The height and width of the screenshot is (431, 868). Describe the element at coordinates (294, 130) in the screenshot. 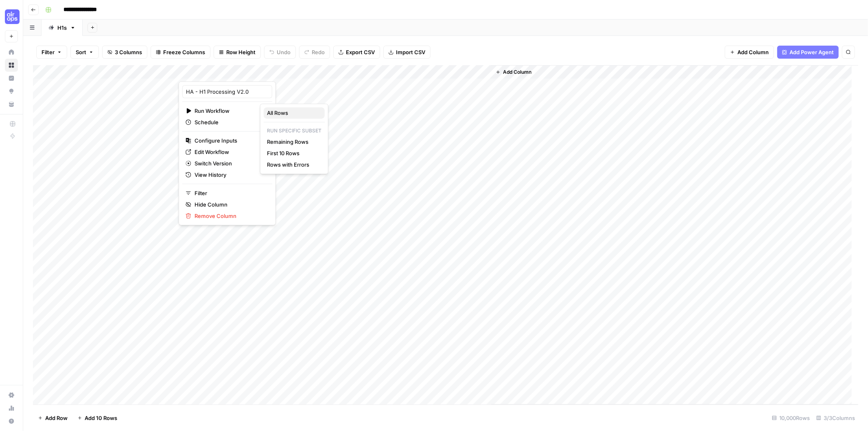

I see `p: Run Specific Subset` at that location.